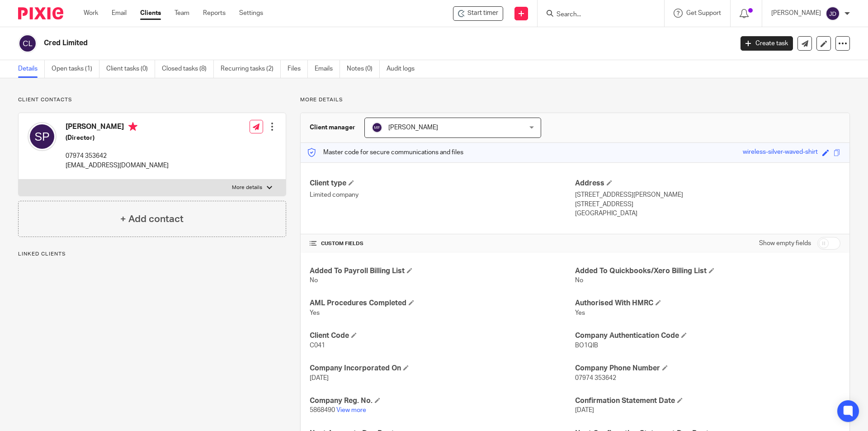  I want to click on div: Cred Limited, so click(478, 13).